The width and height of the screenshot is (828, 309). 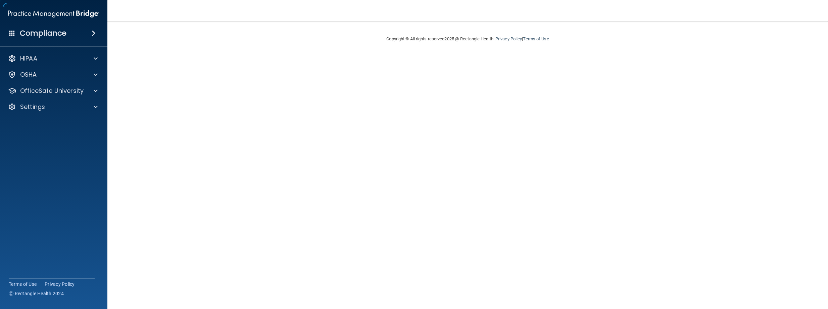 I want to click on div: Copyright © All rights reserved 2025 @ Rectangle Health | |, so click(x=468, y=39).